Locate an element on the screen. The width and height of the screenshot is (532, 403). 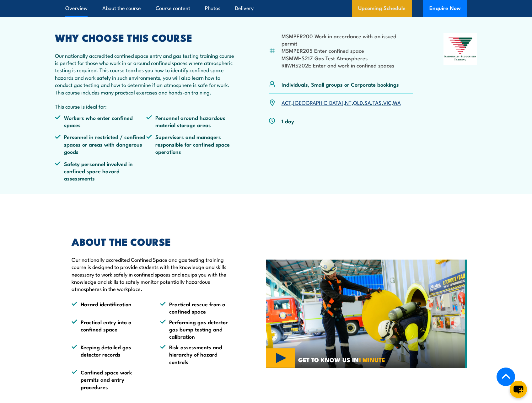
li: Safety personnel involved in confined space hazard assessments is located at coordinates (101, 171).